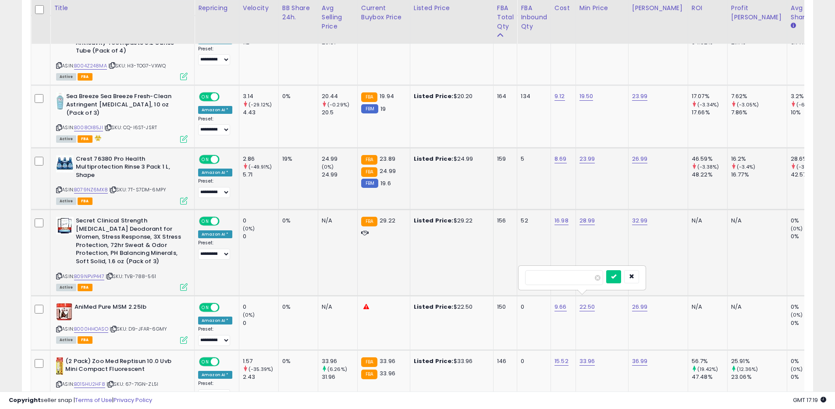 The width and height of the screenshot is (835, 409). What do you see at coordinates (708, 105) in the screenshot?
I see `small: (-3.34%)` at bounding box center [708, 105].